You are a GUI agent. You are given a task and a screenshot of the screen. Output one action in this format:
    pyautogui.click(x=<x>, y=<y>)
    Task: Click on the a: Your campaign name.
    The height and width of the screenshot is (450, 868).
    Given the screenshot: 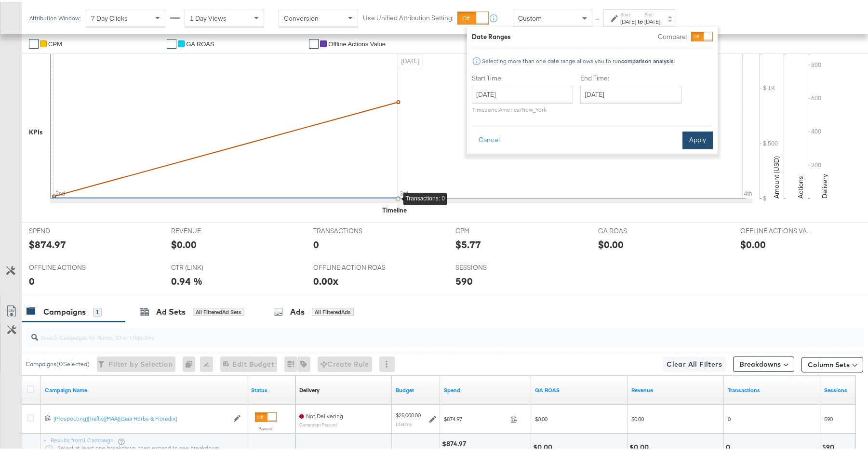 What is the action you would take?
    pyautogui.click(x=144, y=388)
    